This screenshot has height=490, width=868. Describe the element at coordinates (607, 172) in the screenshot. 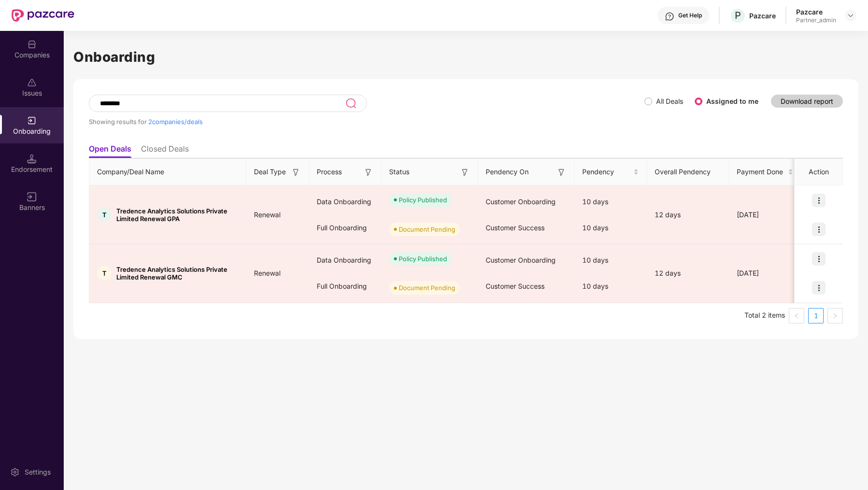

I see `span: Pendency` at that location.